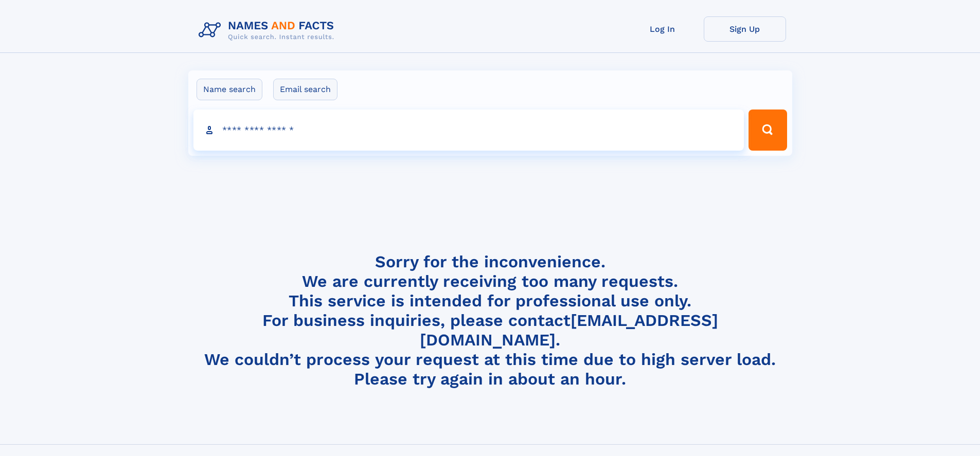 The height and width of the screenshot is (456, 980). Describe the element at coordinates (662, 29) in the screenshot. I see `a: Log In` at that location.